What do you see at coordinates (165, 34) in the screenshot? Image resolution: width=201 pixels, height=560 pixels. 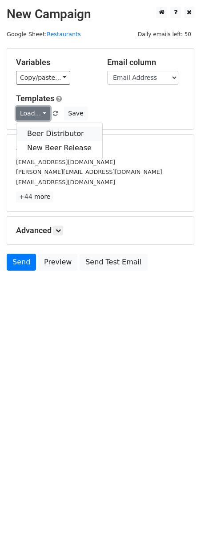 I see `span: Daily emails left: 50` at bounding box center [165, 34].